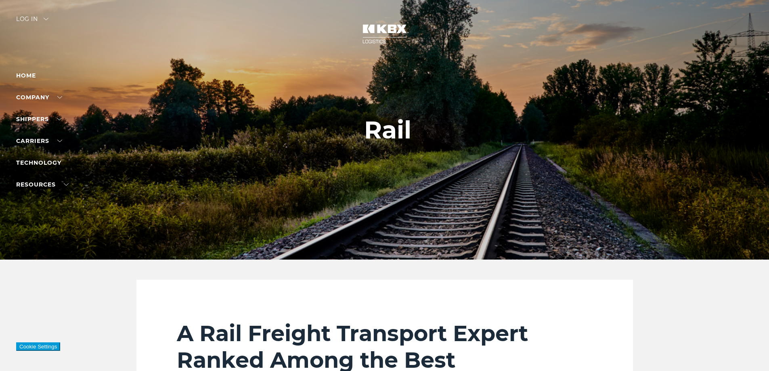 The width and height of the screenshot is (769, 371). What do you see at coordinates (385, 34) in the screenshot?
I see `img: kbx logo` at bounding box center [385, 34].